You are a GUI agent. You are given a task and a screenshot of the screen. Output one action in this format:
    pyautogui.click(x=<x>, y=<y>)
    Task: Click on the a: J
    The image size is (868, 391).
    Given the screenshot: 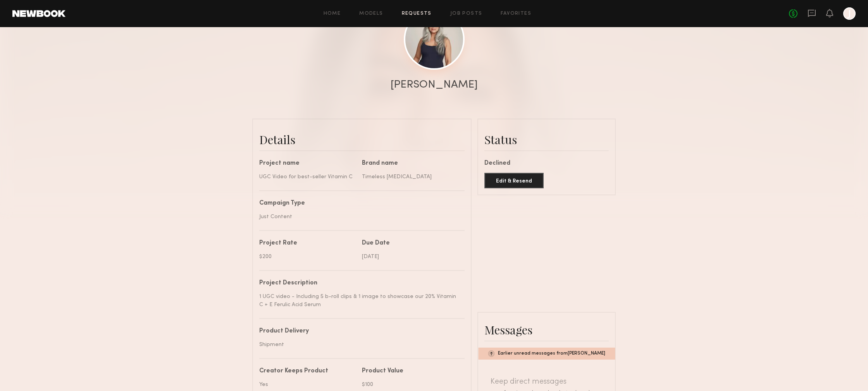 What is the action you would take?
    pyautogui.click(x=850, y=13)
    